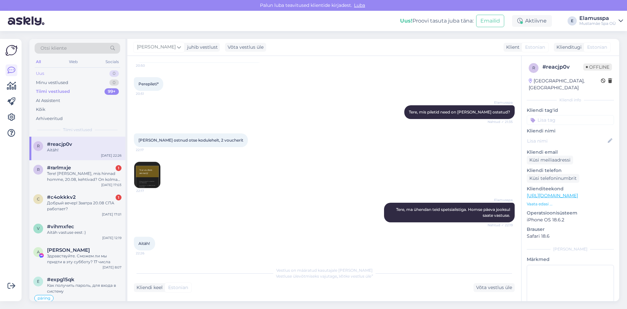 This screenshot has width=627, height=309. I want to click on div: Mustamäe Spa OÜ, so click(598, 24).